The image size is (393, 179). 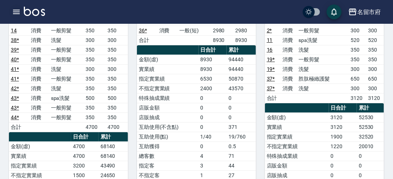 What do you see at coordinates (213, 166) in the screenshot?
I see `td: 3` at bounding box center [213, 166].